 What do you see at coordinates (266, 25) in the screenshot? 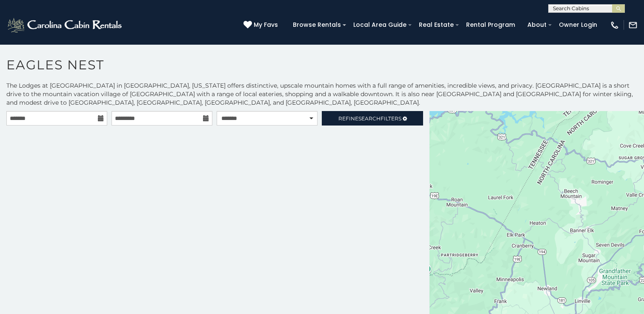
I see `span: My Favs` at bounding box center [266, 25].